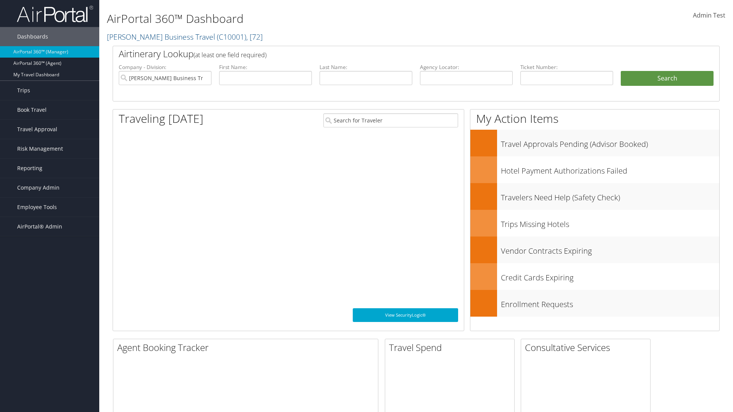 Image resolution: width=733 pixels, height=412 pixels. Describe the element at coordinates (466, 67) in the screenshot. I see `label: Agency Locator:` at that location.